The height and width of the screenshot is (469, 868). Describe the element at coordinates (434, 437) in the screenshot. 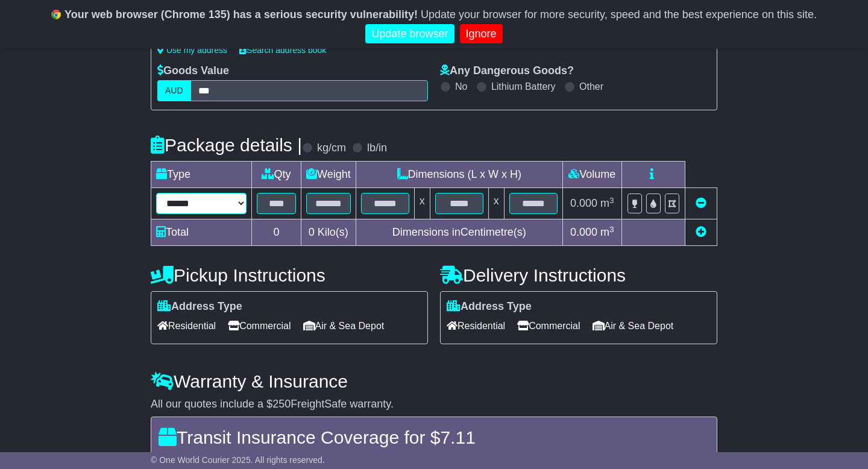

I see `h4: Transit Insurance Coverage for $` at that location.